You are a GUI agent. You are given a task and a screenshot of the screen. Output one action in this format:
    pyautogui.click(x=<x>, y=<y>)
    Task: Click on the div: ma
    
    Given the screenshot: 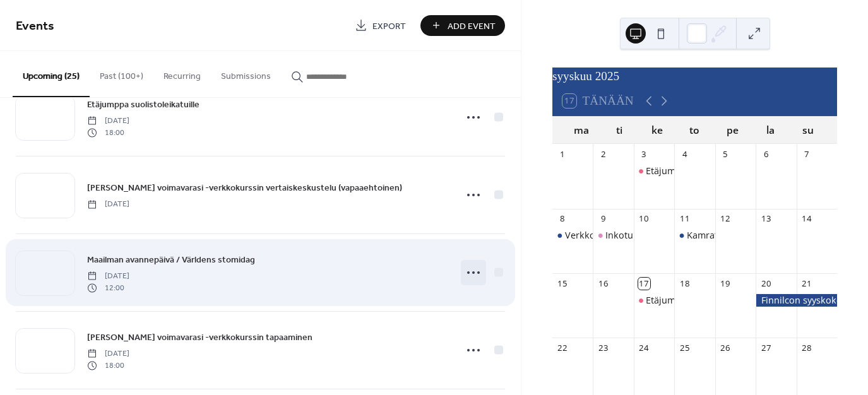 What is the action you would take?
    pyautogui.click(x=582, y=130)
    